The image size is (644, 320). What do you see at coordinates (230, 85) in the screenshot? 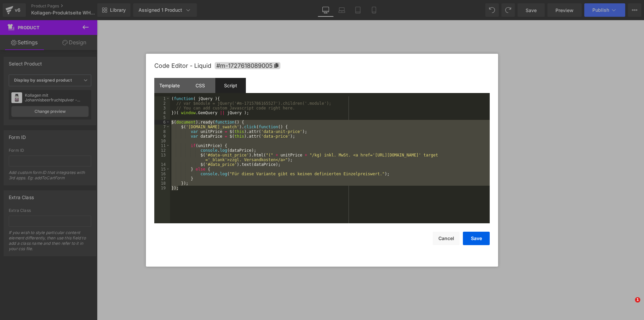
I see `div: Script` at bounding box center [230, 85].